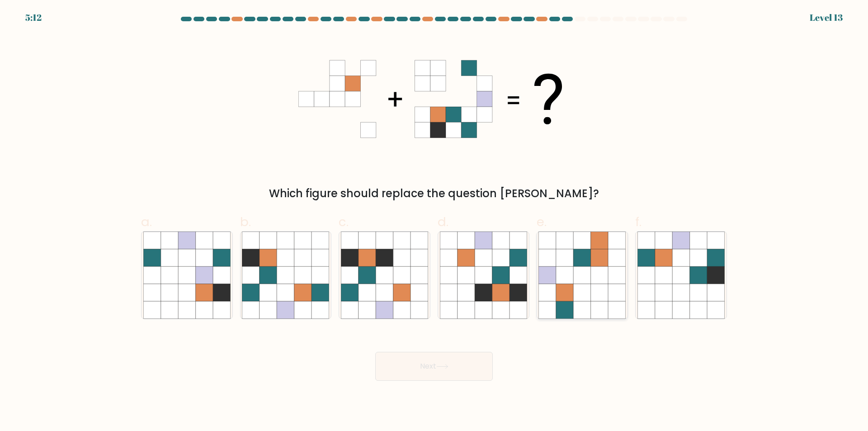  Describe the element at coordinates (344, 222) in the screenshot. I see `span: c.` at that location.